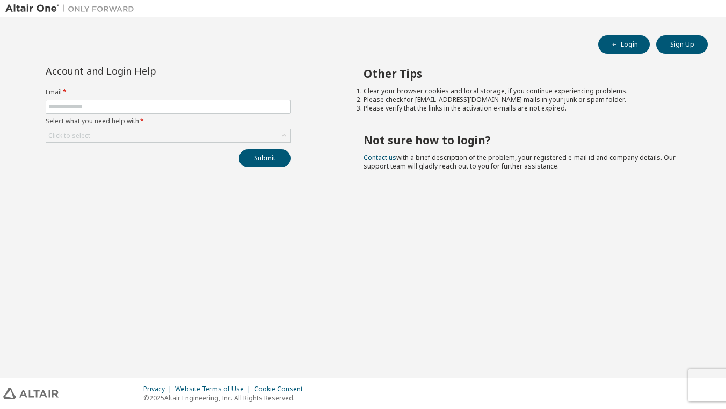 This screenshot has width=726, height=409. What do you see at coordinates (682, 45) in the screenshot?
I see `button: Sign Up` at bounding box center [682, 45].